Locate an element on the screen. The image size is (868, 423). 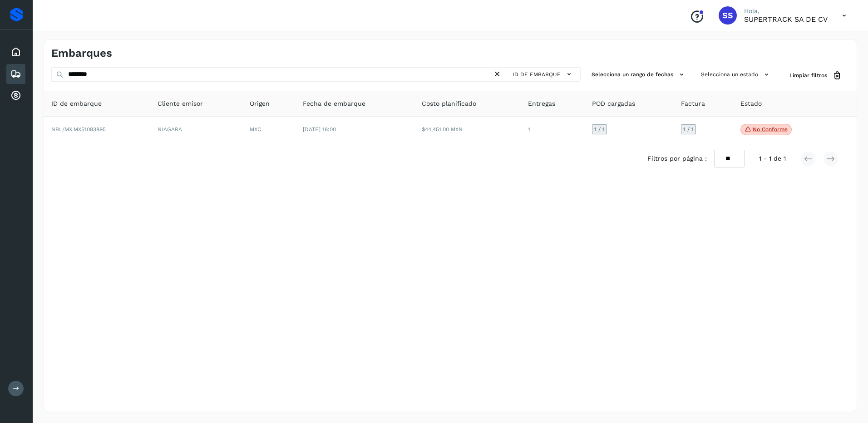
td: $44,451.00 MXN is located at coordinates (467, 130).